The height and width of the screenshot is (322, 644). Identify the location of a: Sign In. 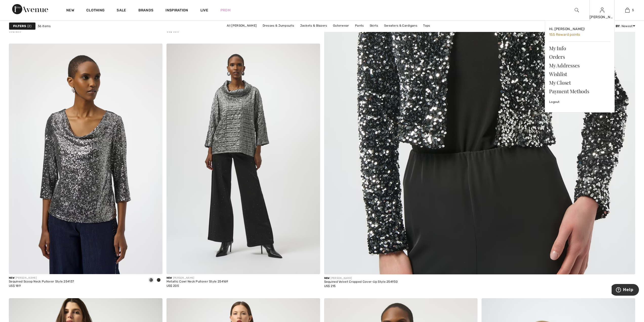
(602, 10).